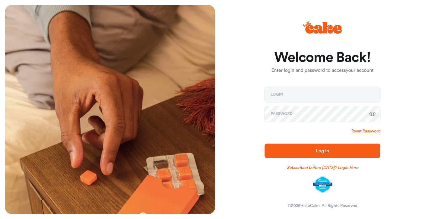 This screenshot has width=430, height=219. What do you see at coordinates (323, 185) in the screenshot?
I see `img: legit-script-certified.png` at bounding box center [323, 185].